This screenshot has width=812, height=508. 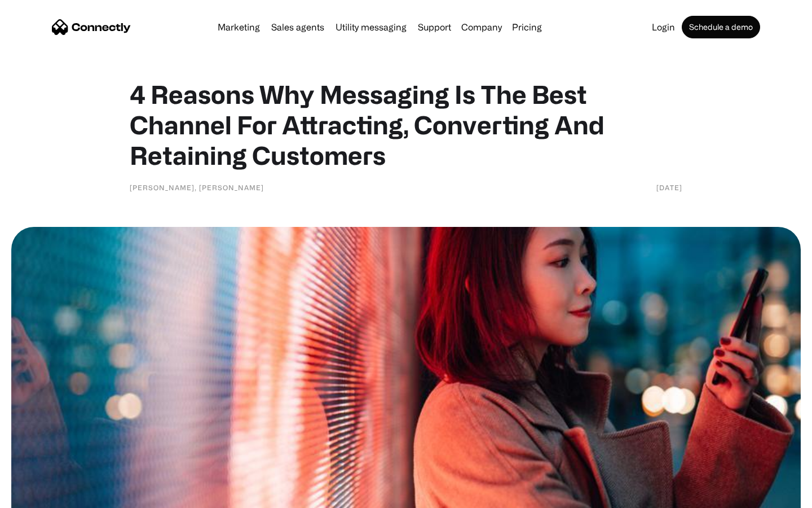 What do you see at coordinates (298, 27) in the screenshot?
I see `a: Sales agents` at bounding box center [298, 27].